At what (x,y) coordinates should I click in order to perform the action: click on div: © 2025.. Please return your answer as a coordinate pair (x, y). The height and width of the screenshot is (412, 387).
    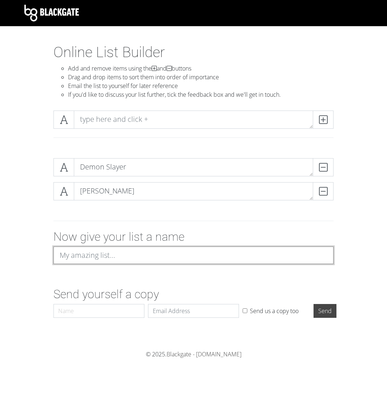
    Looking at the image, I should click on (194, 354).